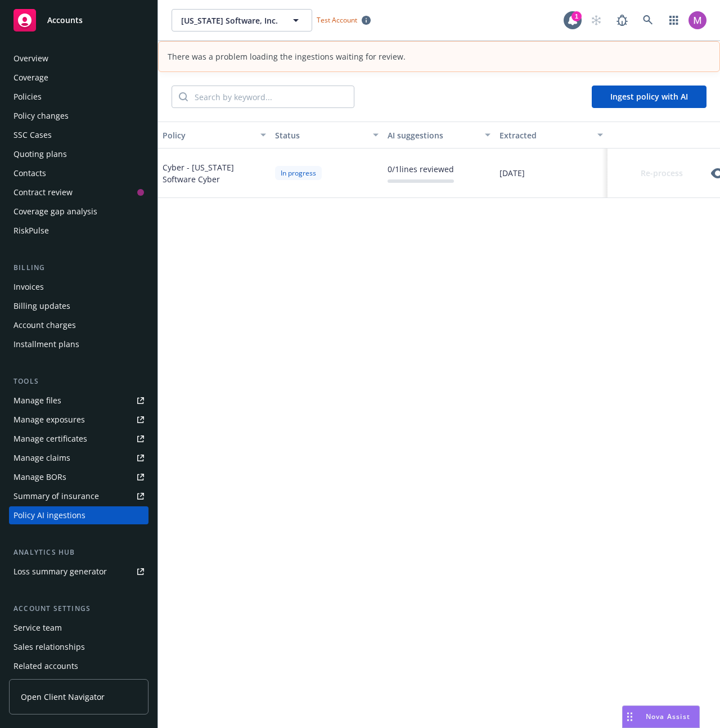 Image resolution: width=720 pixels, height=728 pixels. What do you see at coordinates (79, 287) in the screenshot?
I see `a: Invoices` at bounding box center [79, 287].